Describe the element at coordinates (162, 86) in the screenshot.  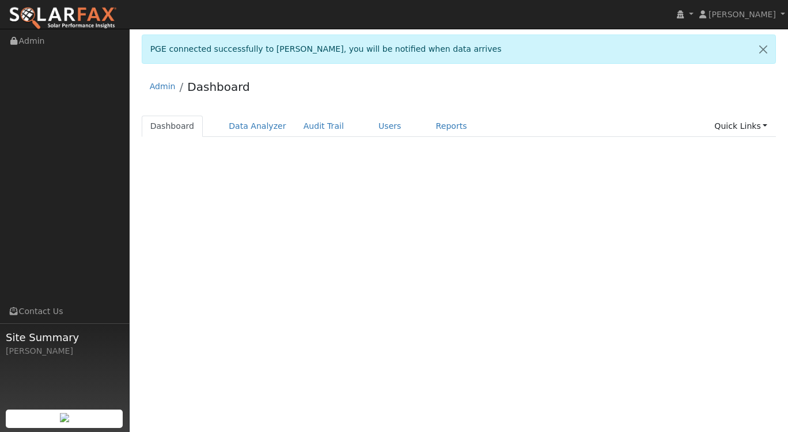
I see `a: Admin` at that location.